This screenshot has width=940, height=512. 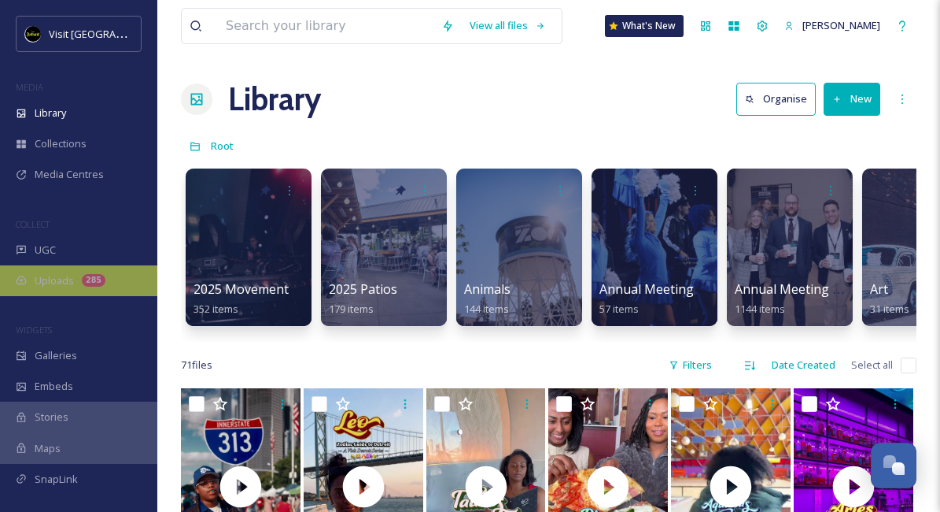 What do you see at coordinates (806, 289) in the screenshot?
I see `span: Annual Meeting (Eblast)` at bounding box center [806, 289].